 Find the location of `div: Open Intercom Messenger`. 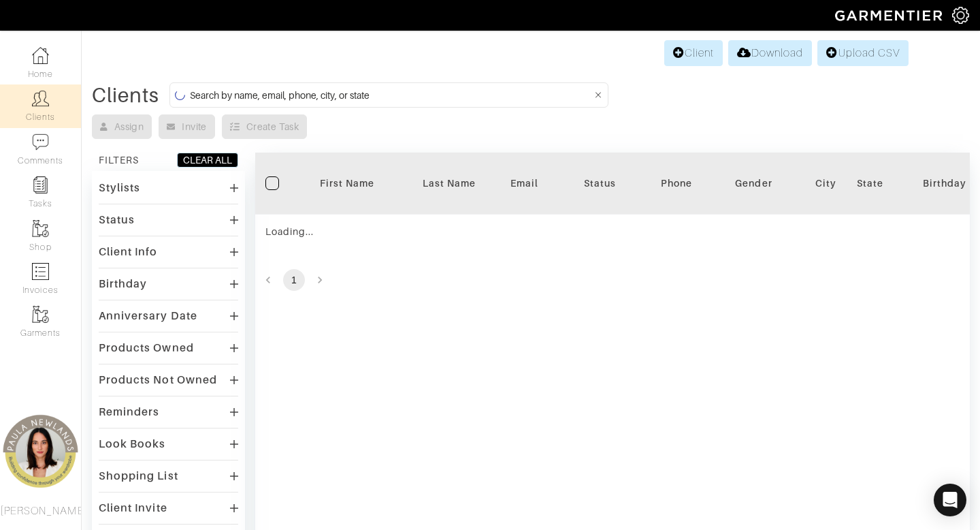

div: Open Intercom Messenger is located at coordinates (950, 499).